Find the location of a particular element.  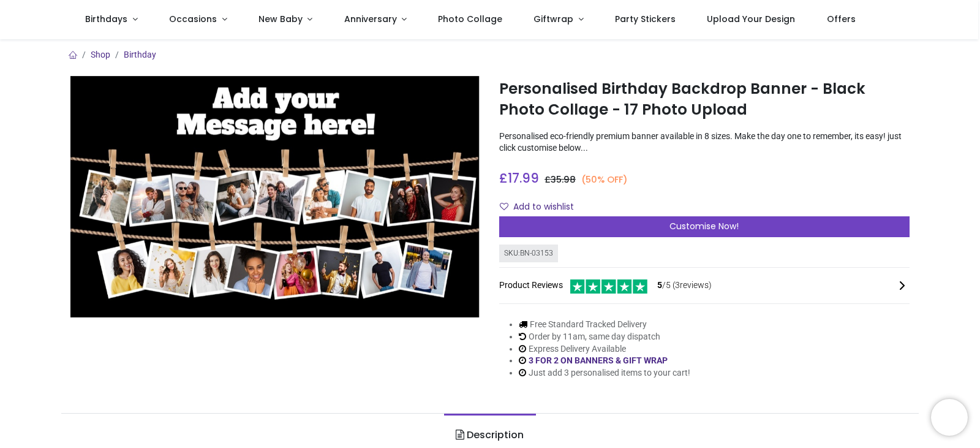

span: 5 is located at coordinates (659, 285).